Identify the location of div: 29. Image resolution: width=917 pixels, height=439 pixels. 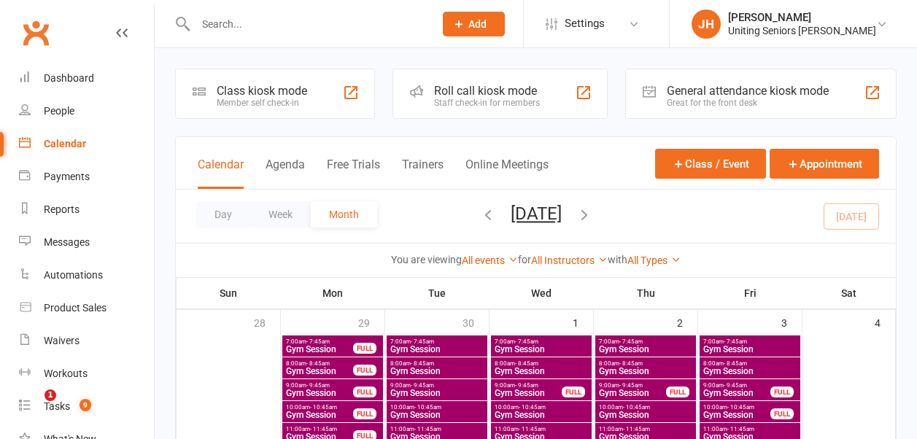
(371, 322).